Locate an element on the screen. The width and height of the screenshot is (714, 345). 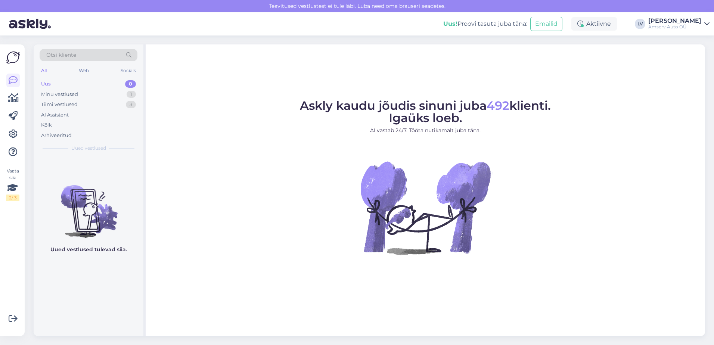
div: 1 is located at coordinates (131, 94).